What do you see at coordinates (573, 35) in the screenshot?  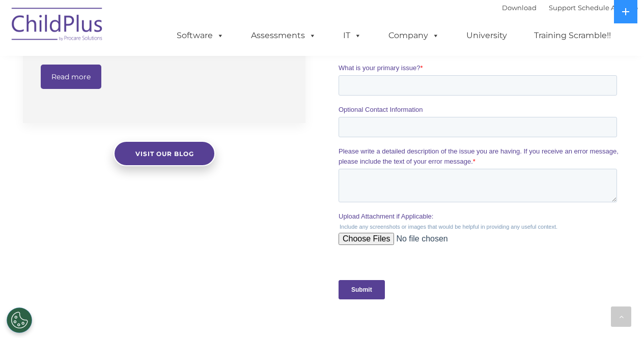 I see `a: Training Scramble!!` at bounding box center [573, 35].